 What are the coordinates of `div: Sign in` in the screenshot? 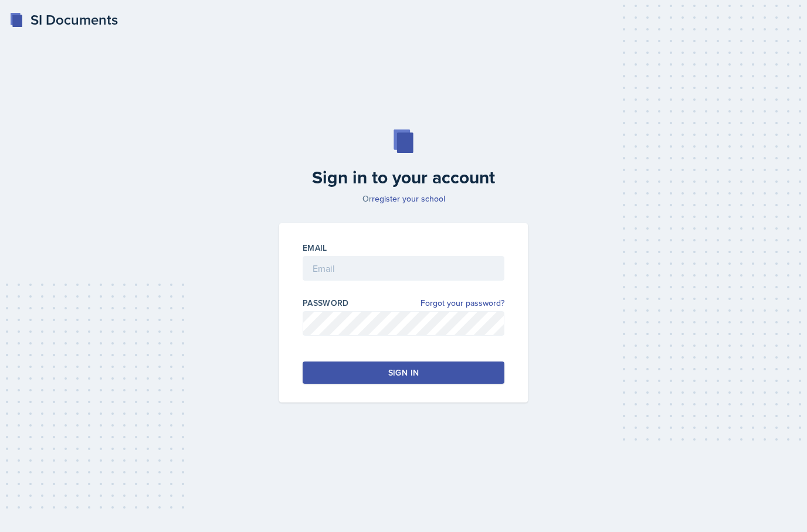 It's located at (404, 373).